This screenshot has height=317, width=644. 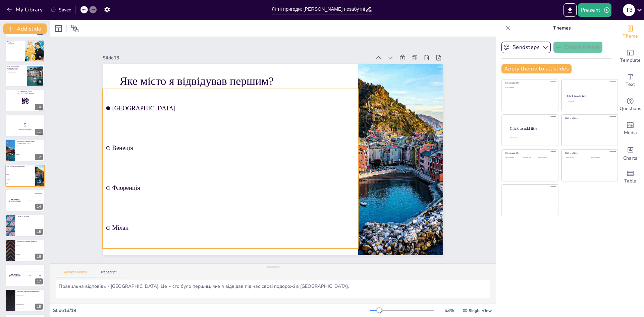 What do you see at coordinates (31, 250) in the screenshot?
I see `span: Їжа` at bounding box center [31, 250].